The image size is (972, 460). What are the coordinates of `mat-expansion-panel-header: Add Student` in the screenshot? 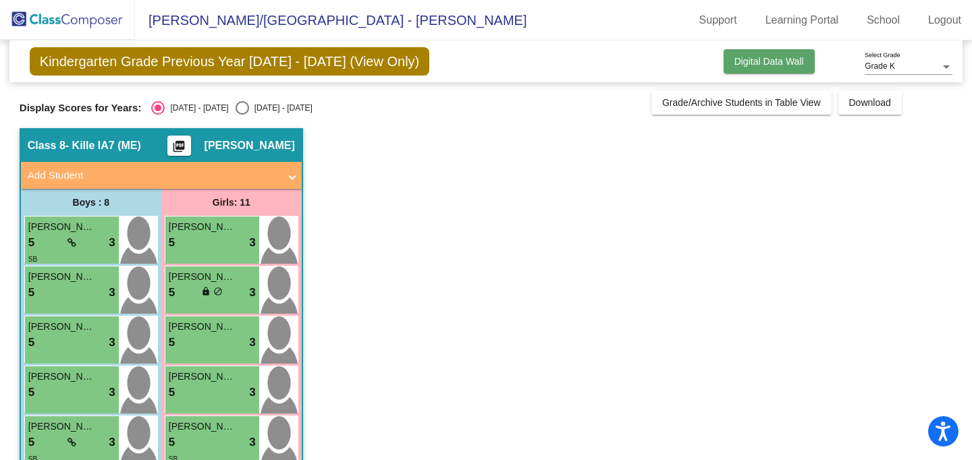 It's located at (161, 175).